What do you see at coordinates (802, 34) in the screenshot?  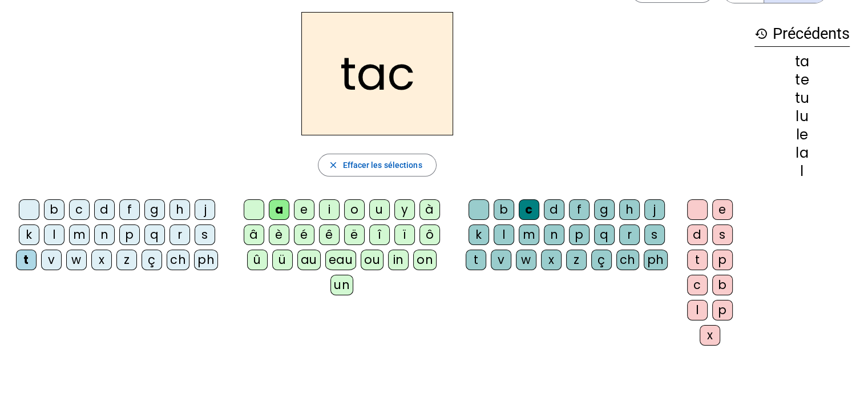 I see `h3: Précédents` at bounding box center [802, 34].